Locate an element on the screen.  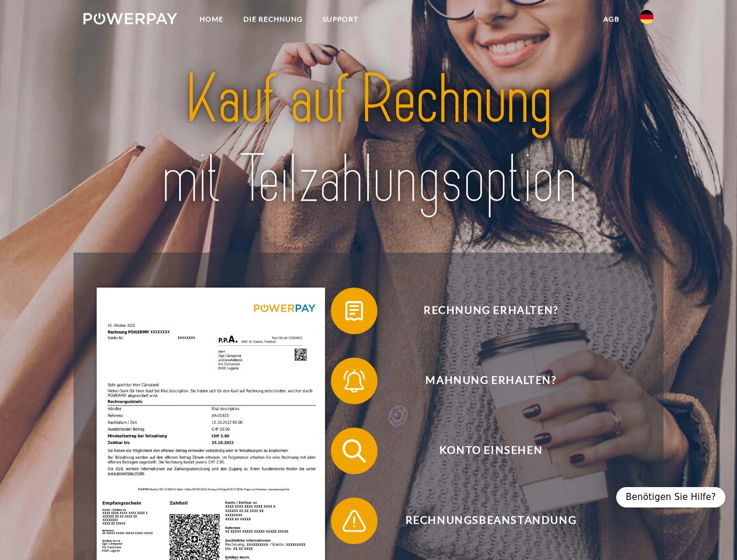
span: Mahnung erhalten? is located at coordinates (491, 381).